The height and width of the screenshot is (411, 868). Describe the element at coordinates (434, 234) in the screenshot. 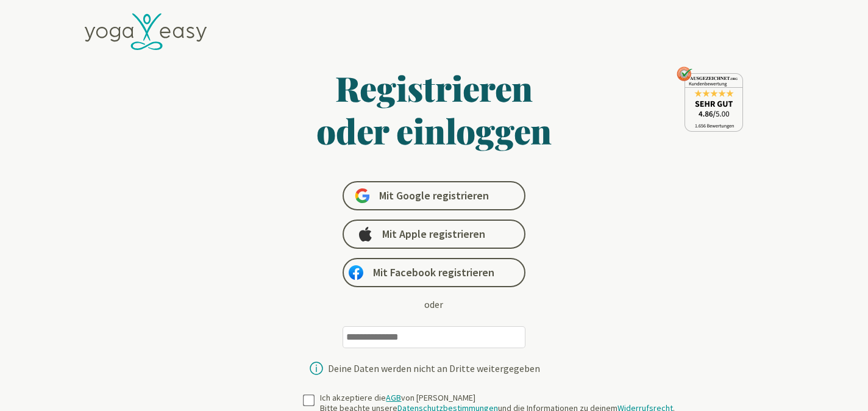

I see `span: Mit Apple registrieren` at that location.